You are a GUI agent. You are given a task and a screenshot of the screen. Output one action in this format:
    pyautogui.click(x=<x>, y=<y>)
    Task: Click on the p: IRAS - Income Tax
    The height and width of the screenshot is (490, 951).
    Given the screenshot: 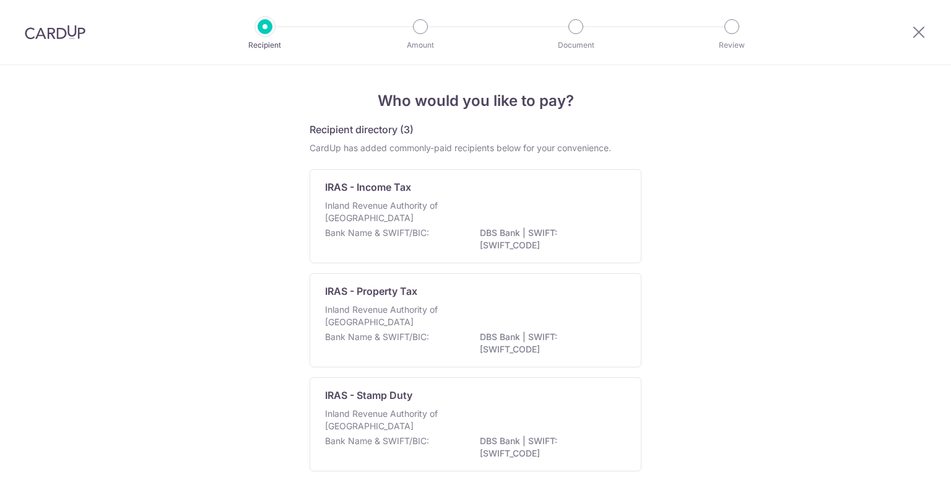 What is the action you would take?
    pyautogui.click(x=368, y=187)
    